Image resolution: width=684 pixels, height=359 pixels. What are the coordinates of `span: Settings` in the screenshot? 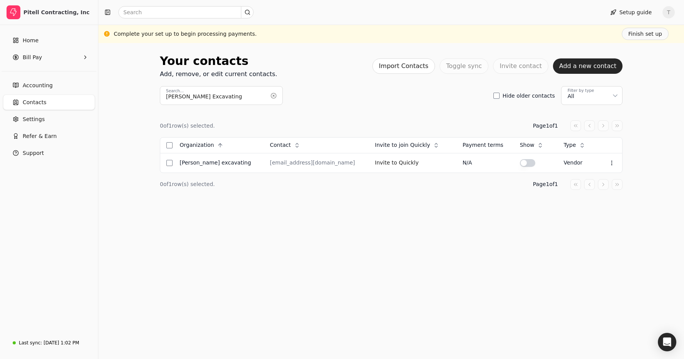 It's located at (33, 119).